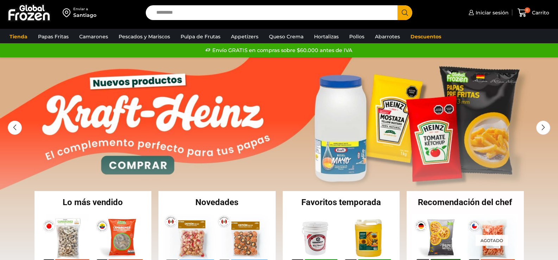  I want to click on h2: Lo más vendido, so click(93, 202).